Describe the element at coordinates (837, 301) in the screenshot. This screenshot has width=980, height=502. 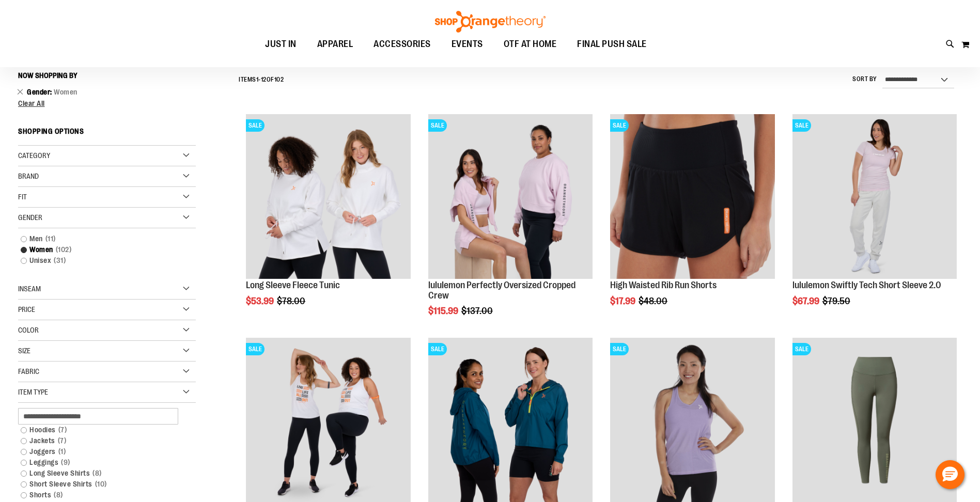
I see `span: $79.50` at that location.